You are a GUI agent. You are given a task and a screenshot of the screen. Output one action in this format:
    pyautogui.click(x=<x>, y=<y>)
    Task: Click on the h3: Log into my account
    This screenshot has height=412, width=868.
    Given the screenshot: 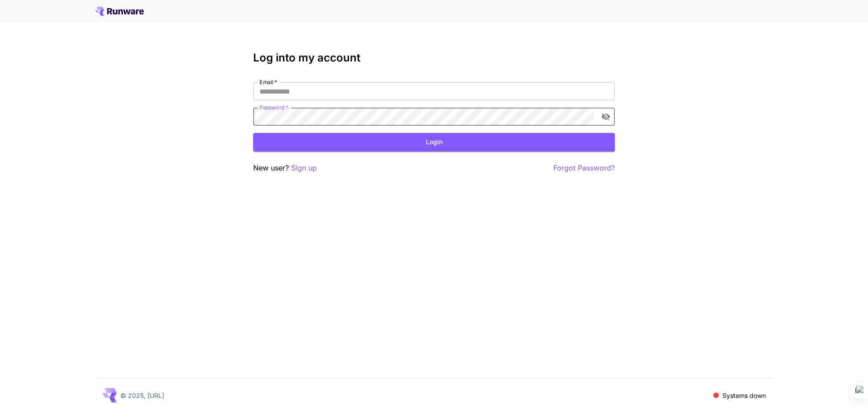 What is the action you would take?
    pyautogui.click(x=434, y=58)
    